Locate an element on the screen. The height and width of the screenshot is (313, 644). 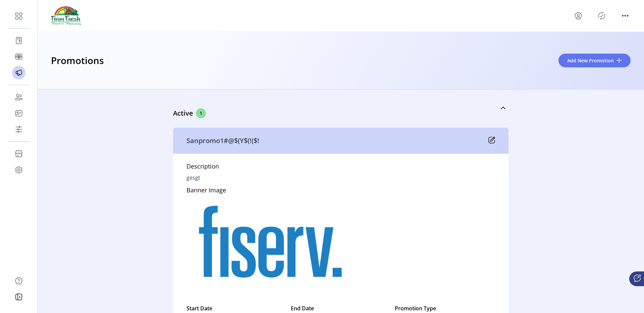
label: Start Date is located at coordinates (236, 309).